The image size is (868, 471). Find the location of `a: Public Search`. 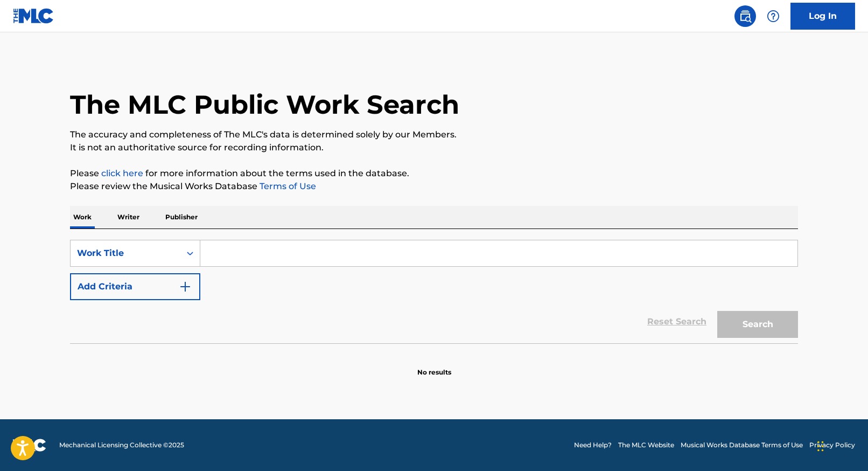

a: Public Search is located at coordinates (745, 16).